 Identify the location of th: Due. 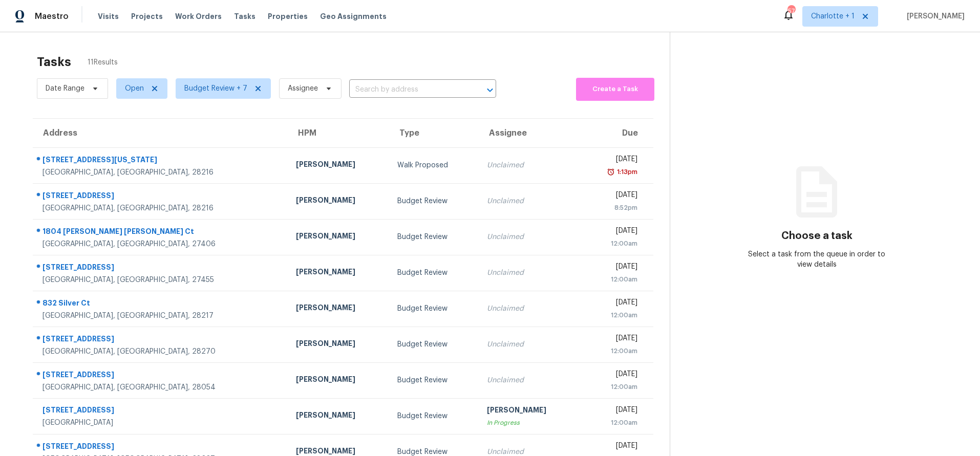
(617, 133).